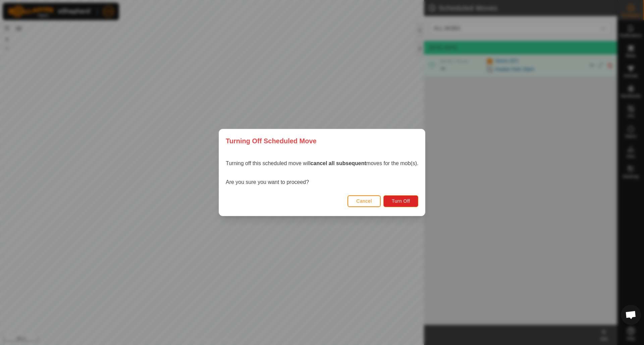 This screenshot has width=644, height=345. Describe the element at coordinates (322, 182) in the screenshot. I see `p: Are you sure you want to proceed?` at that location.